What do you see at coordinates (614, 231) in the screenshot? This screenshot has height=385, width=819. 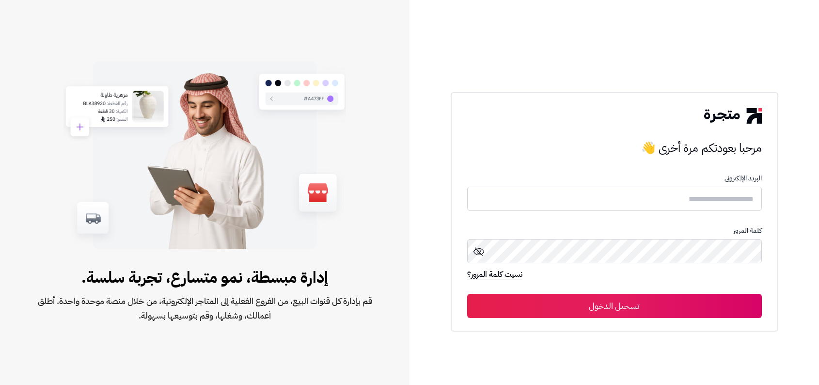 I see `p: كلمة المرور` at bounding box center [614, 231].